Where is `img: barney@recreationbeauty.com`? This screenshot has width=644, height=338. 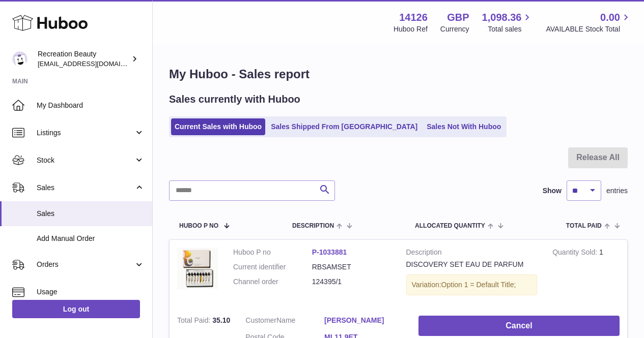
img: barney@recreationbeauty.com is located at coordinates (20, 59).